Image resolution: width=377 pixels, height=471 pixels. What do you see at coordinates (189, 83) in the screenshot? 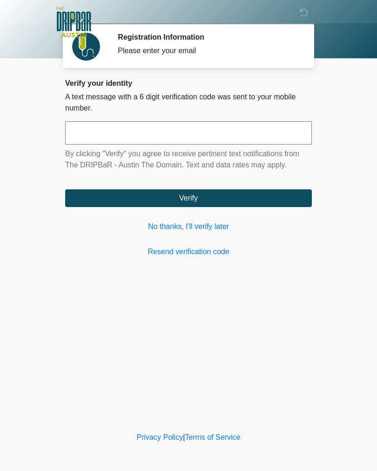
I see `h2: Verify your identity` at bounding box center [189, 83].